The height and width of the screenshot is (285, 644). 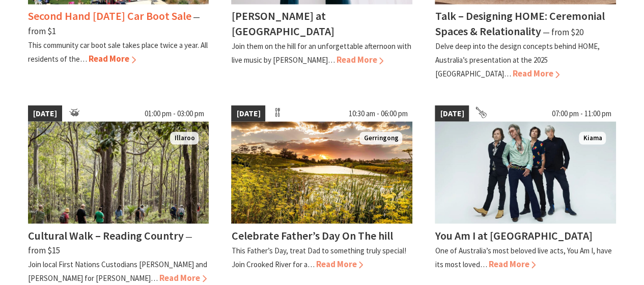 I want to click on h4: Cultural Walk – Reading Country, so click(x=106, y=235).